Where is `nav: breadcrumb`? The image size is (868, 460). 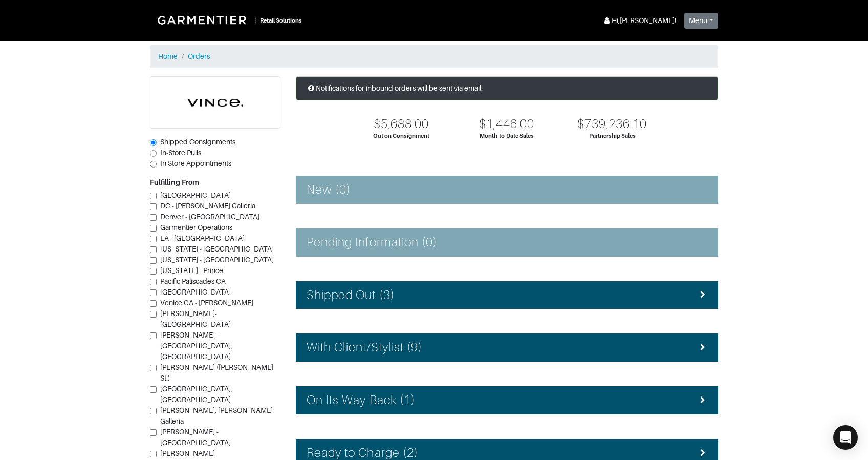 nav: breadcrumb is located at coordinates (434, 56).